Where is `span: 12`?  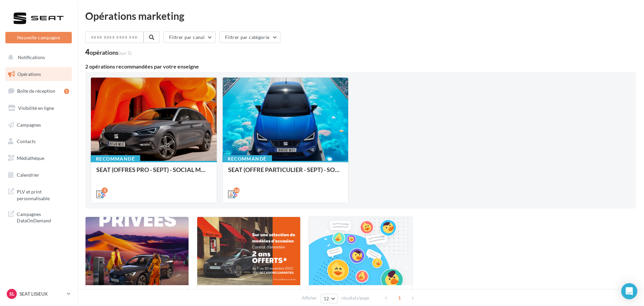
span: 12 is located at coordinates (326, 298).